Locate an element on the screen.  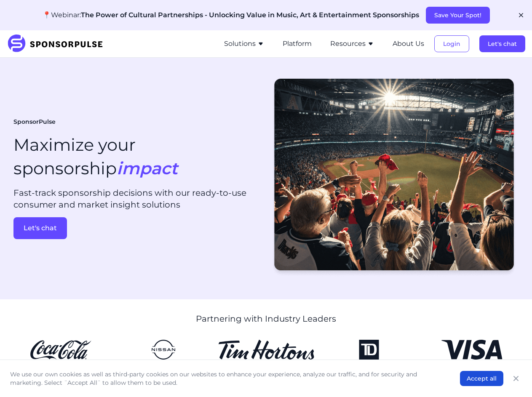
button: Login is located at coordinates (451, 44).